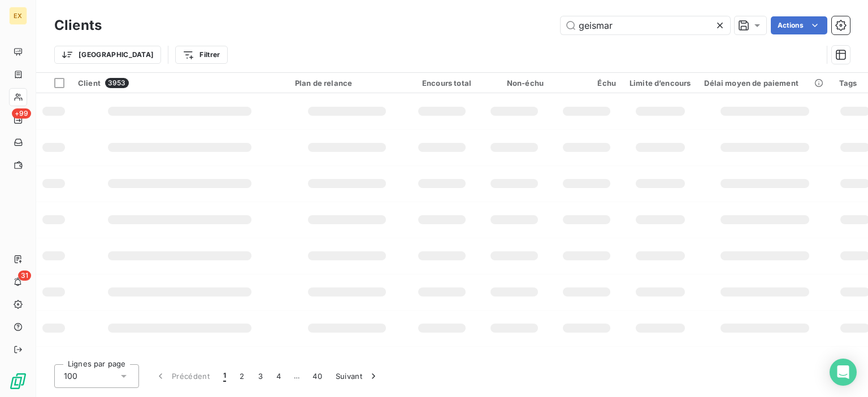  I want to click on div: Open Intercom Messenger, so click(843, 372).